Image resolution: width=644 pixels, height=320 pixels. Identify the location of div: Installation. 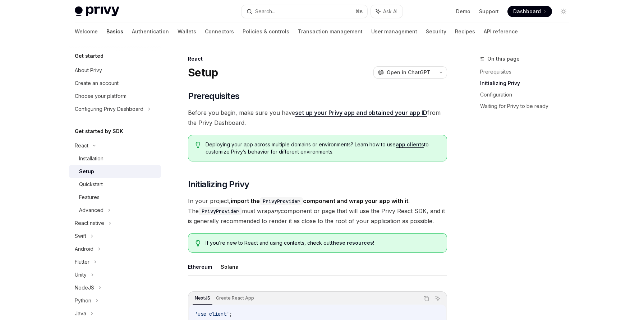
(91, 159).